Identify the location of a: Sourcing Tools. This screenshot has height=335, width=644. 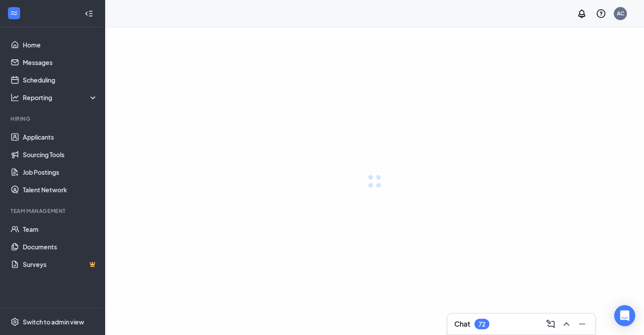
(60, 154).